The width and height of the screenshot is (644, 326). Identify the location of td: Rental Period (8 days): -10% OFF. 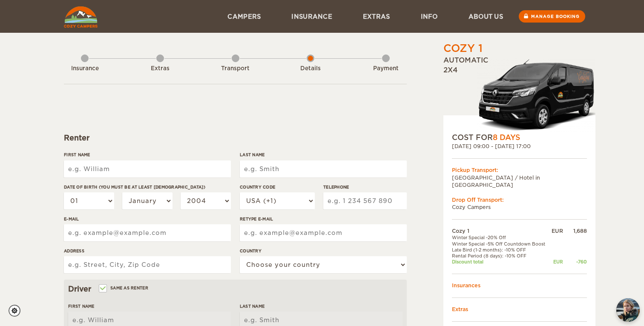
(501, 256).